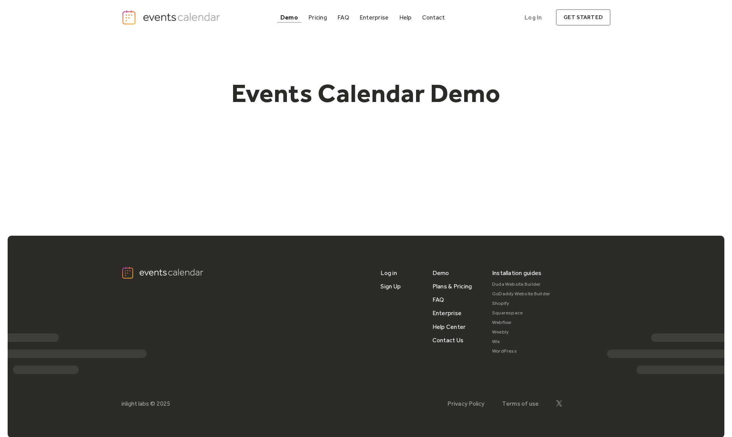 Image resolution: width=732 pixels, height=437 pixels. Describe the element at coordinates (405, 17) in the screenshot. I see `div: Help` at that location.